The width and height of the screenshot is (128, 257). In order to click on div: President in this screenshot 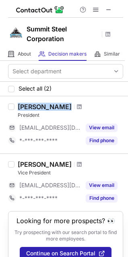, I will do `click(70, 115)`.